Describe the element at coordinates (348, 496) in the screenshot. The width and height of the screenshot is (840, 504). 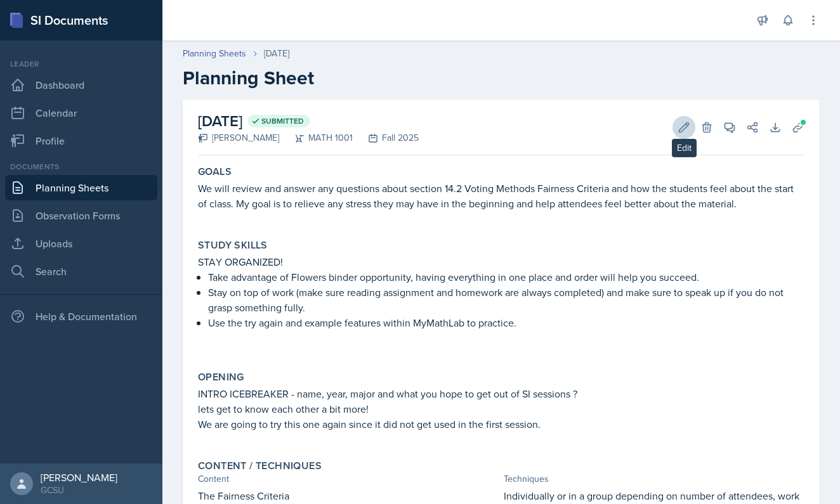
I see `p: The Fairness Criteria` at that location.